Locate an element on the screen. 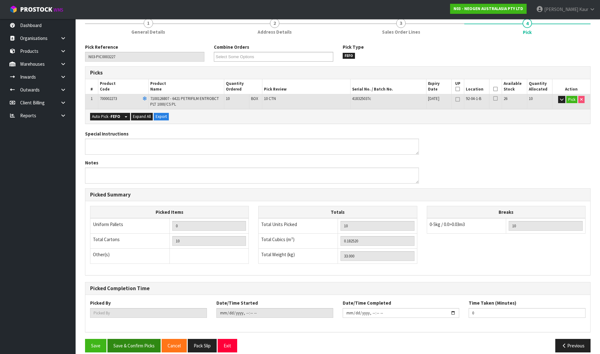  span: Expand All is located at coordinates (142, 116).